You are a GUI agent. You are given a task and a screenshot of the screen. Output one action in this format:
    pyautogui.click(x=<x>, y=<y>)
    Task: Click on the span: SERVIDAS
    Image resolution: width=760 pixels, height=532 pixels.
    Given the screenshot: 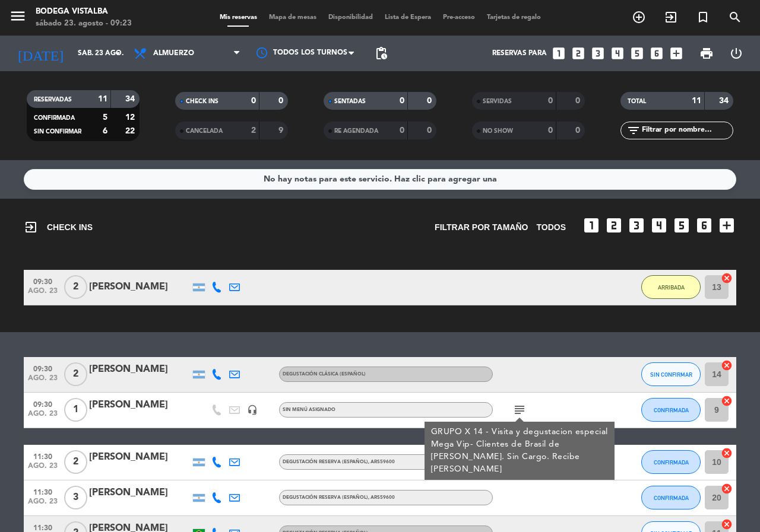 What is the action you would take?
    pyautogui.click(x=497, y=102)
    